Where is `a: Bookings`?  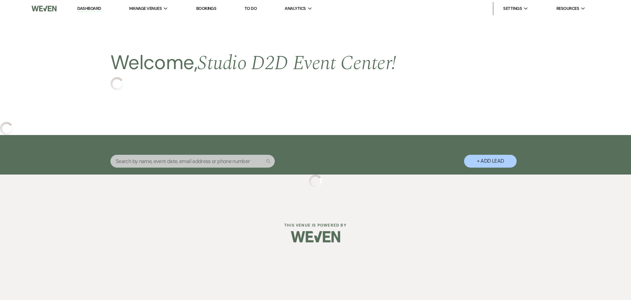 a: Bookings is located at coordinates (207, 8).